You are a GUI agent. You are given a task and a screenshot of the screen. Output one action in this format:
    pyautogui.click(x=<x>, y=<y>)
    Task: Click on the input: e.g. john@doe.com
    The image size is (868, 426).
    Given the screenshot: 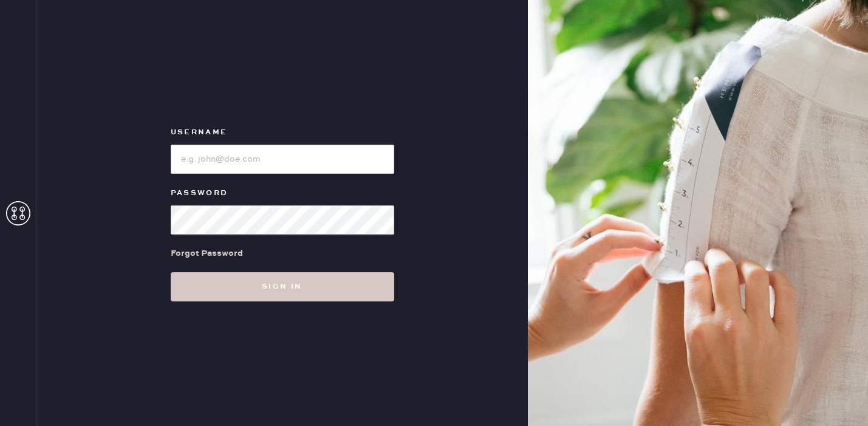 What is the action you would take?
    pyautogui.click(x=283, y=159)
    